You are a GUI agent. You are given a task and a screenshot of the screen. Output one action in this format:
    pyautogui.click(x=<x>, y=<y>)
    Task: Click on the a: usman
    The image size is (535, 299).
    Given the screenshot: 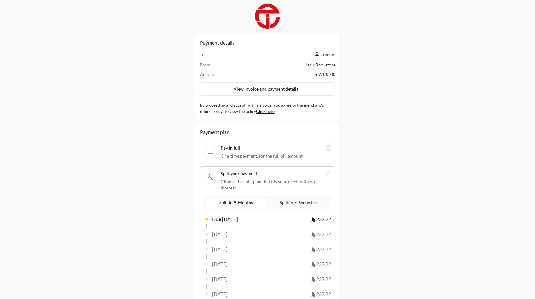 What is the action you would take?
    pyautogui.click(x=324, y=54)
    